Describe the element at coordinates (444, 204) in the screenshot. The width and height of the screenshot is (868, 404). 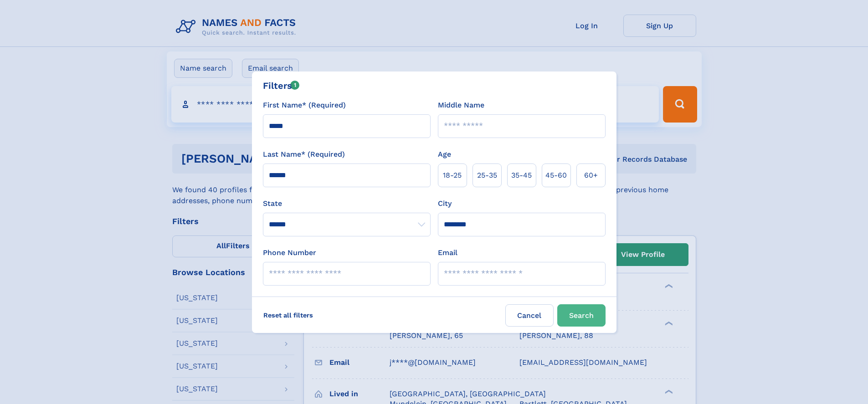
I see `label: City` at that location.